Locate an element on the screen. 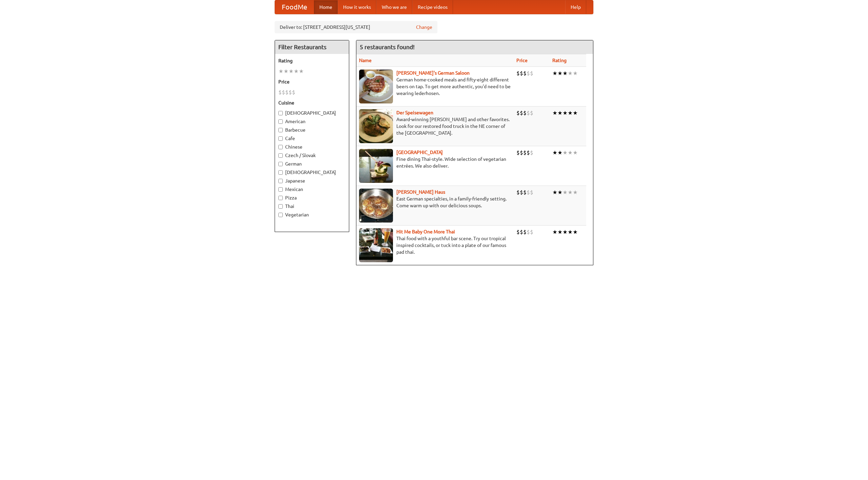 Image resolution: width=868 pixels, height=480 pixels. p: Thai food with a youthful bar scene. Try our tropical inspired cocktails, or tuck into a plate of... is located at coordinates (435, 245).